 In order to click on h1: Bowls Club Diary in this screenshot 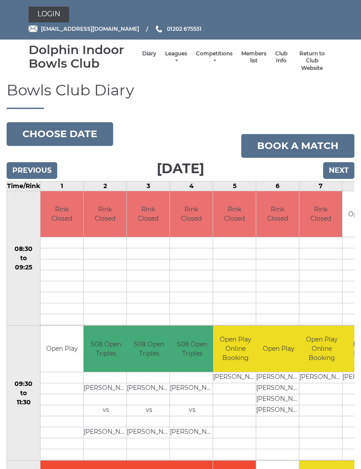, I will do `click(180, 95)`.